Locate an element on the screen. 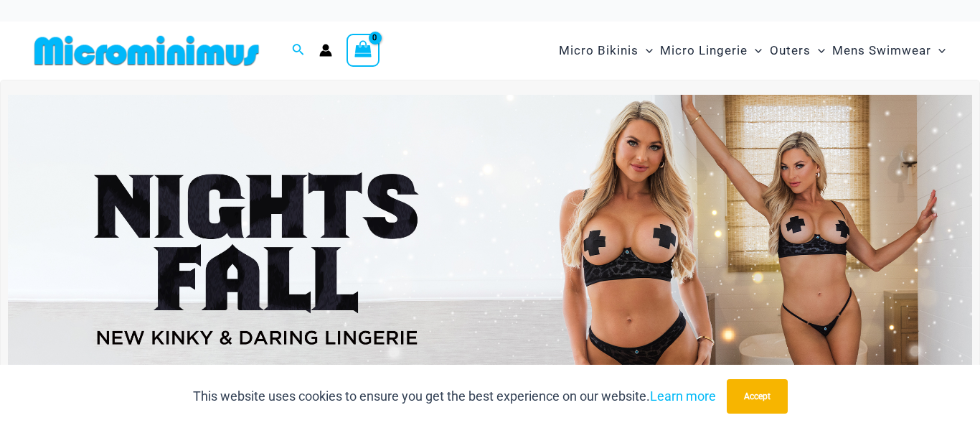 This screenshot has height=428, width=980. a: Micro BikinisMenu ToggleMenu Toggle is located at coordinates (605, 50).